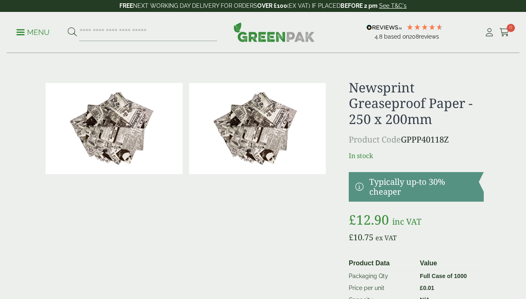 This screenshot has width=526, height=299. I want to click on img: REVIEWS.io, so click(384, 28).